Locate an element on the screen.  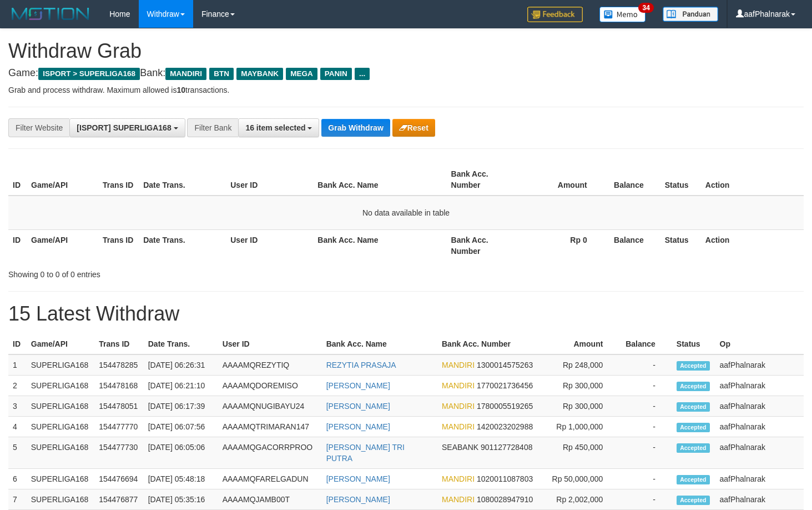
td: 1 is located at coordinates (17, 365).